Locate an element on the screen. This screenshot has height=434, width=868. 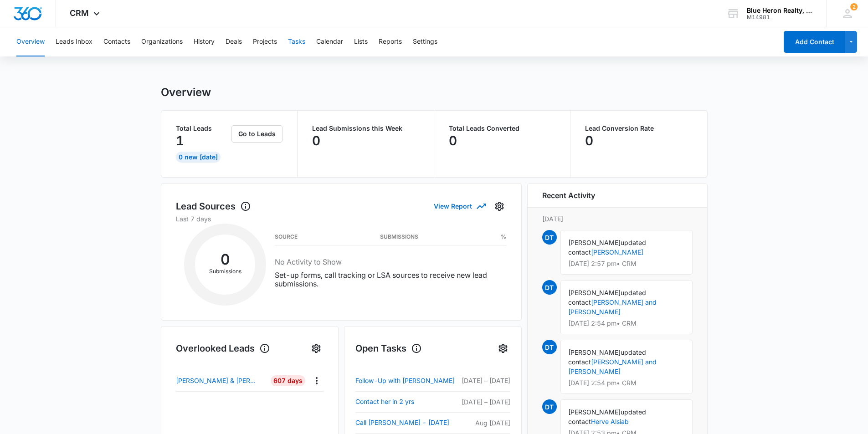
p: Set-up forms, call tracking or LSA sources to receive new lead submissions. is located at coordinates (390, 280).